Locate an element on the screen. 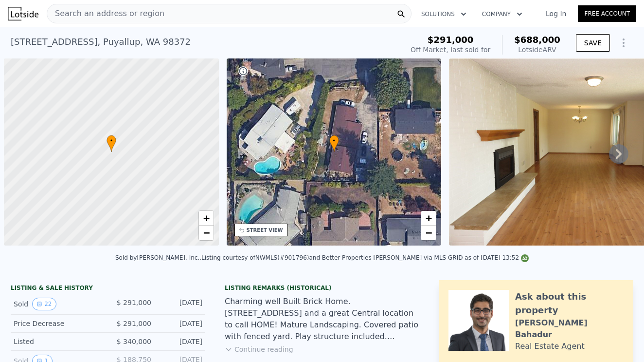 This screenshot has width=644, height=362. div: Off Market, last sold for is located at coordinates (450, 50).